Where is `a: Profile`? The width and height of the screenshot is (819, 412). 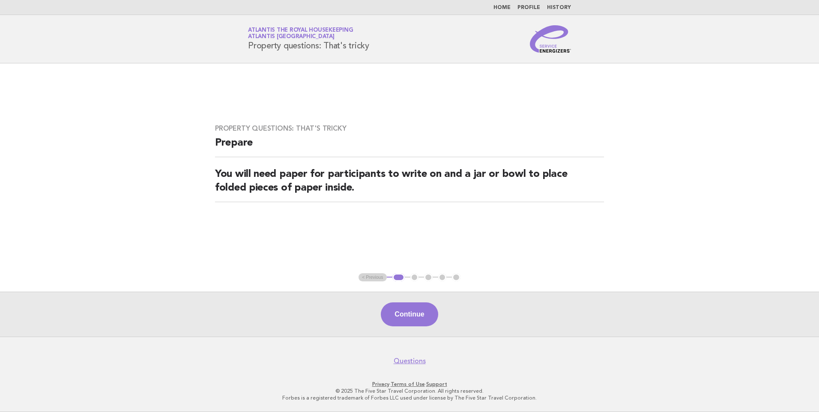 a: Profile is located at coordinates (529, 8).